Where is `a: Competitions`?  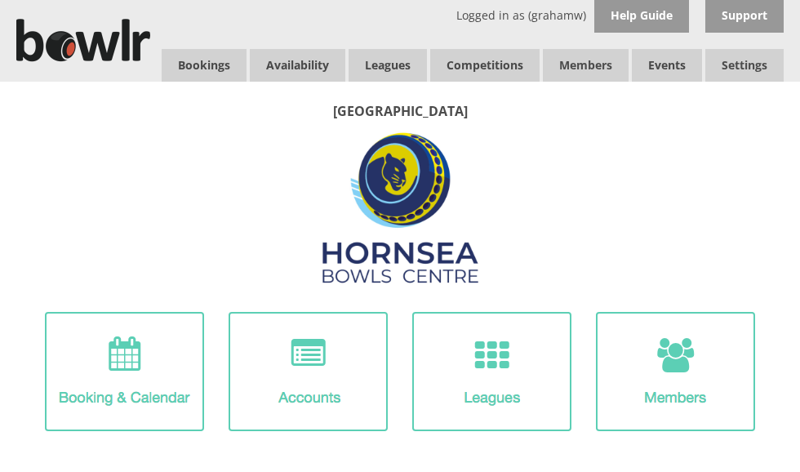 a: Competitions is located at coordinates (485, 65).